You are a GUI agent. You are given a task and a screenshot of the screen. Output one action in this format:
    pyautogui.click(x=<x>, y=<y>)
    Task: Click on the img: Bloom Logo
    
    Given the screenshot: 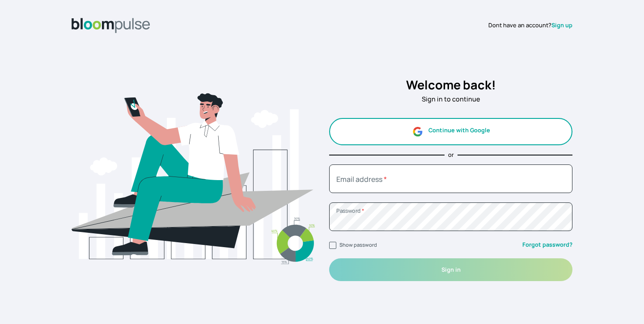 What is the action you would take?
    pyautogui.click(x=111, y=26)
    